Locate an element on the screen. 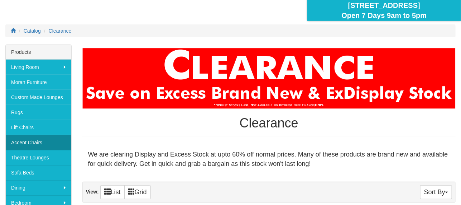 The height and width of the screenshot is (205, 461). button: Sort By is located at coordinates (436, 192).